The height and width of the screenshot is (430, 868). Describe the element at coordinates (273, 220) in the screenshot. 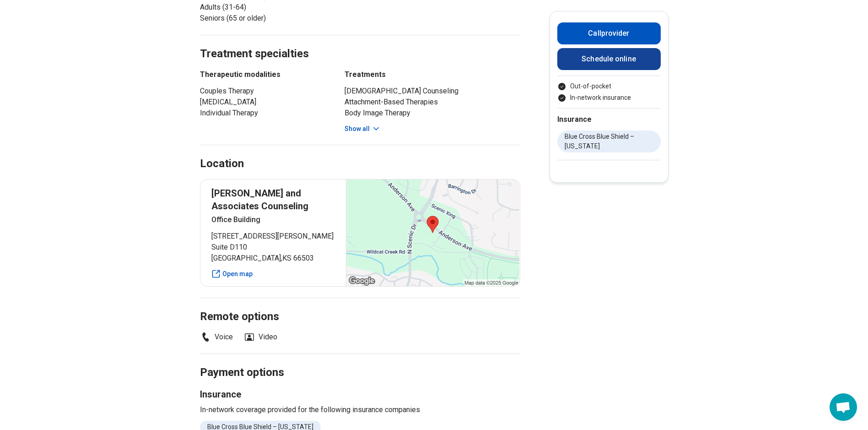

I see `p: Office Building` at that location.